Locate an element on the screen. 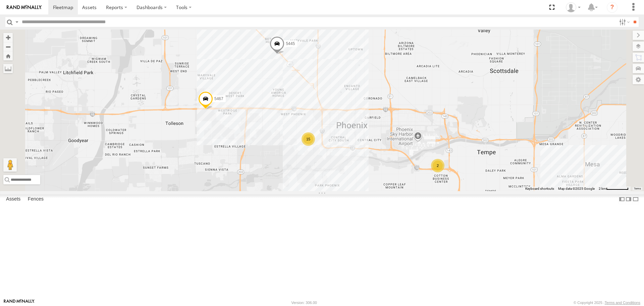  div: © Copyright 2025 - is located at coordinates (607, 302).